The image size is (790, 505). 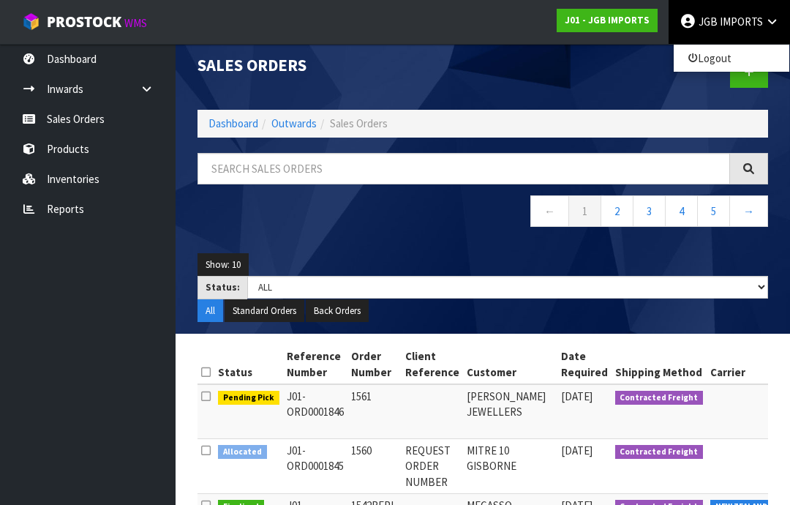 What do you see at coordinates (315, 411) in the screenshot?
I see `td: J01-ORD0001846` at bounding box center [315, 411].